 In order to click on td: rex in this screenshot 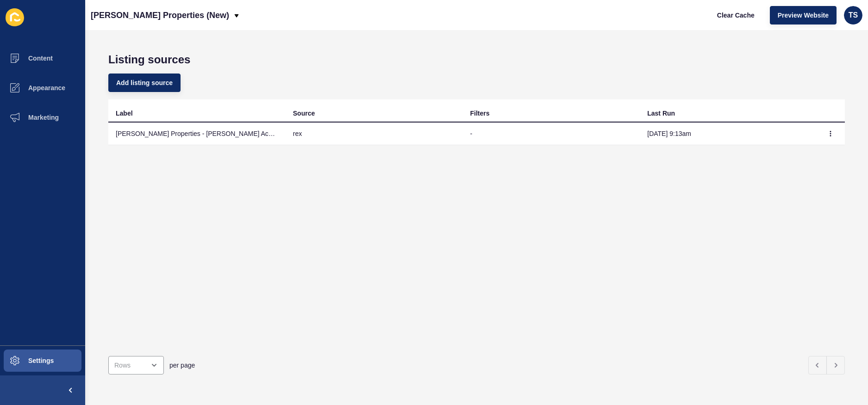, I will do `click(374, 134)`.